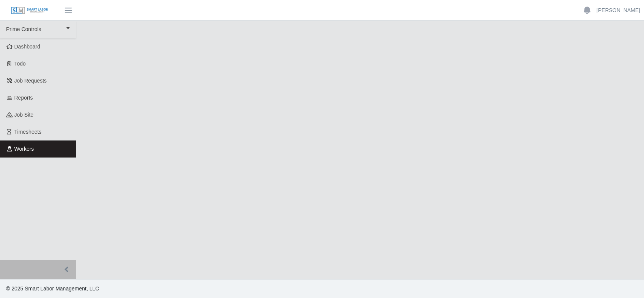 The width and height of the screenshot is (644, 298). Describe the element at coordinates (30, 11) in the screenshot. I see `img: SLM Logo` at that location.